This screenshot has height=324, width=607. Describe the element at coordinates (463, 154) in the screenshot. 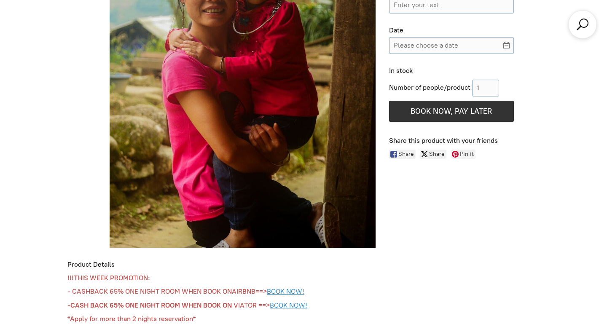

I see `a: Pin it` at that location.